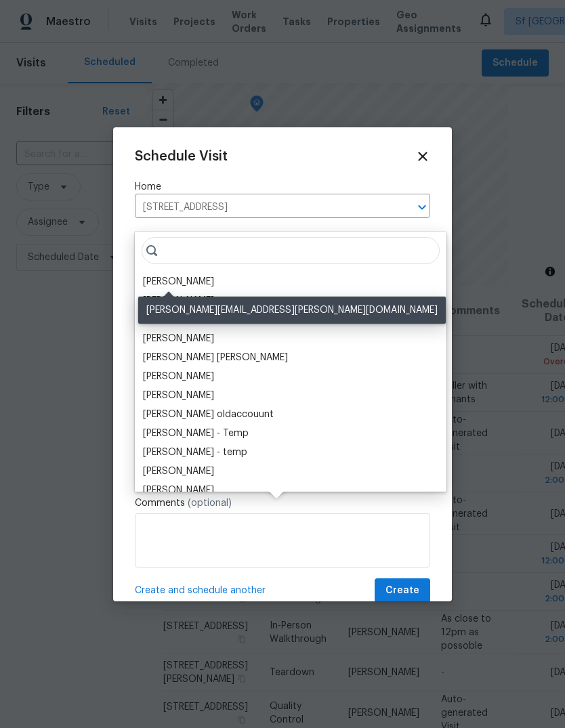 The width and height of the screenshot is (565, 728). What do you see at coordinates (210, 503) in the screenshot?
I see `span: (optional)` at bounding box center [210, 503].